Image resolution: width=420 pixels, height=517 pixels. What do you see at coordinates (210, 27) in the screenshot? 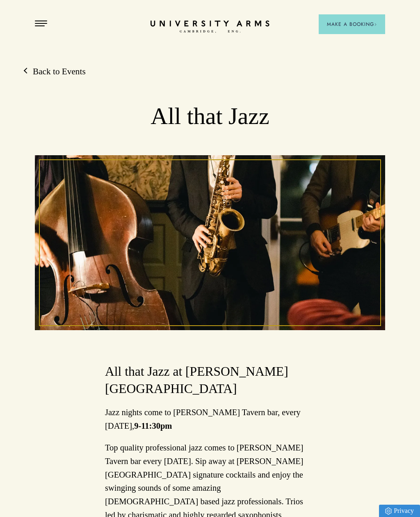
I see `a: Home` at bounding box center [210, 27].